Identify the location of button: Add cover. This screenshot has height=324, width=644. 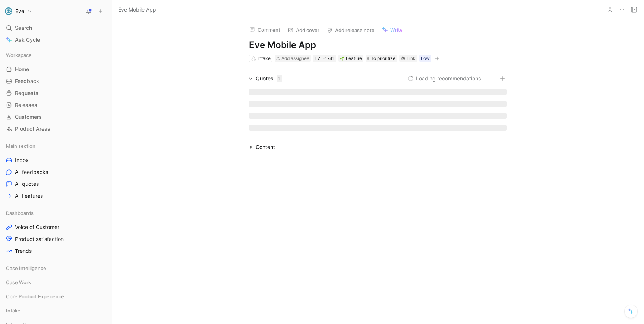
(303, 30).